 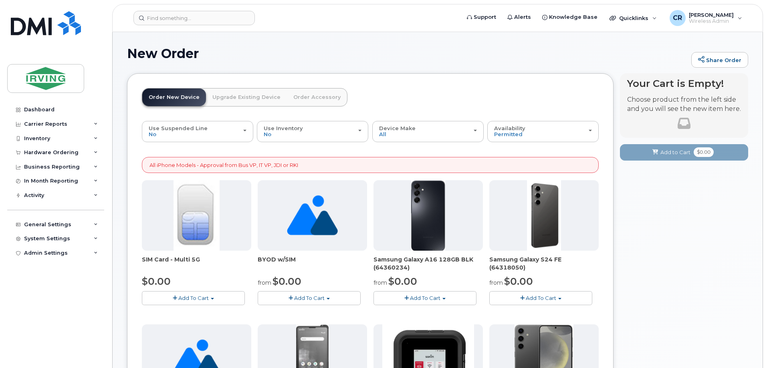 I want to click on span: Device Make, so click(x=397, y=128).